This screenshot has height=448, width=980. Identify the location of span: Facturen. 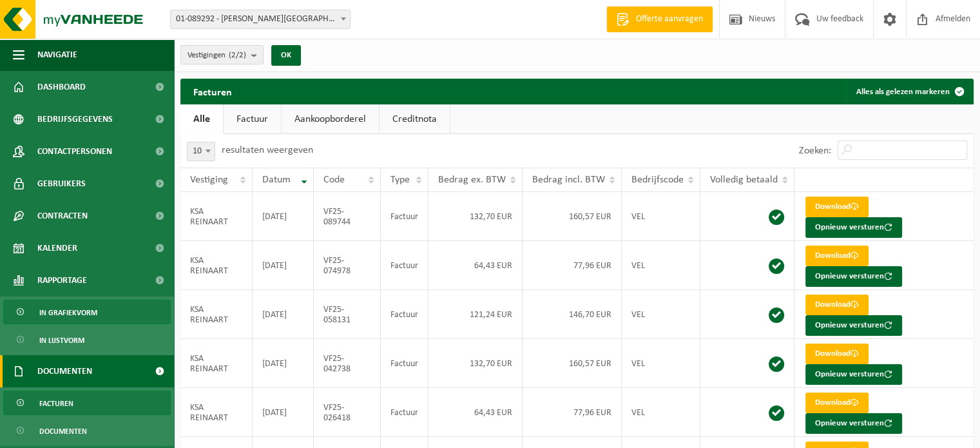
(56, 403).